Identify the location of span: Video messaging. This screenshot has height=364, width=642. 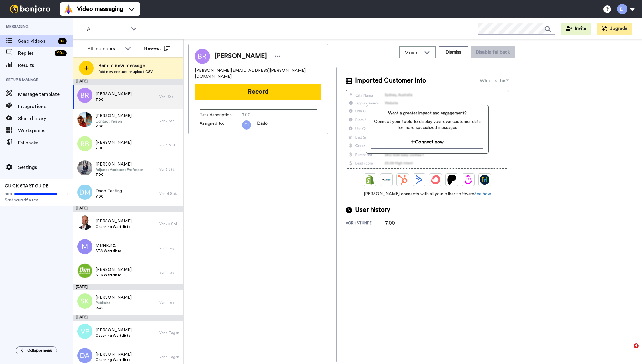
(100, 9).